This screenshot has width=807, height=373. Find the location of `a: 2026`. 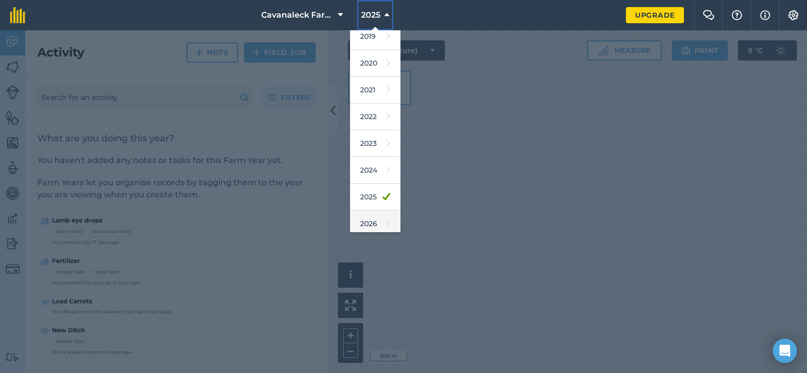

a: 2026 is located at coordinates (375, 223).